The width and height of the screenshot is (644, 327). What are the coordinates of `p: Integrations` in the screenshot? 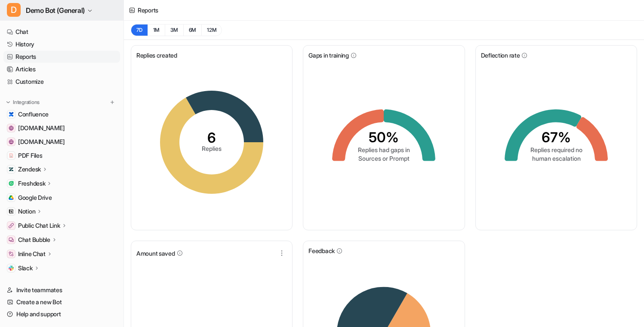 It's located at (26, 102).